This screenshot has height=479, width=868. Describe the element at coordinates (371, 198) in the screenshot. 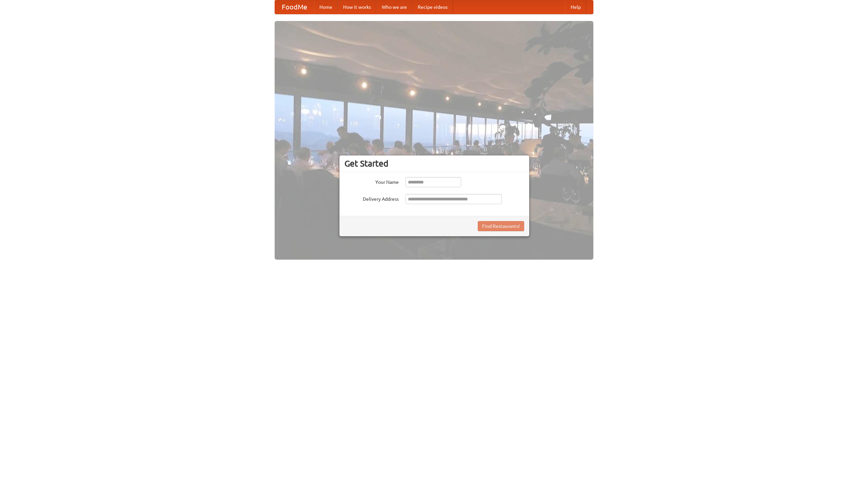

I see `label: Delivery Address` at that location.